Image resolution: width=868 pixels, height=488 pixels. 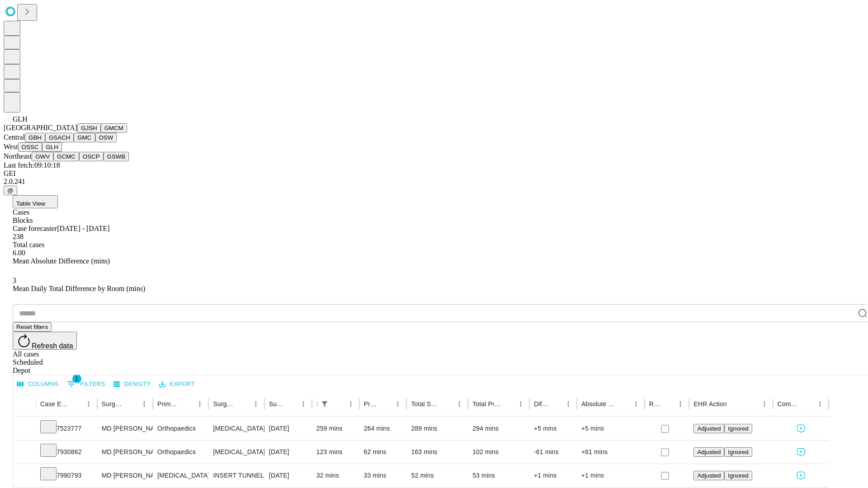 I want to click on div: Surgery Date, so click(x=277, y=404).